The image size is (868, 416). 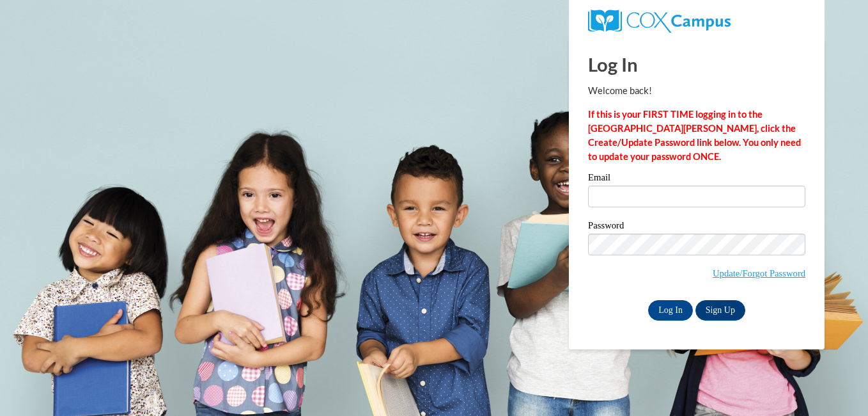 What do you see at coordinates (660, 19) in the screenshot?
I see `a: COX Campus` at bounding box center [660, 19].